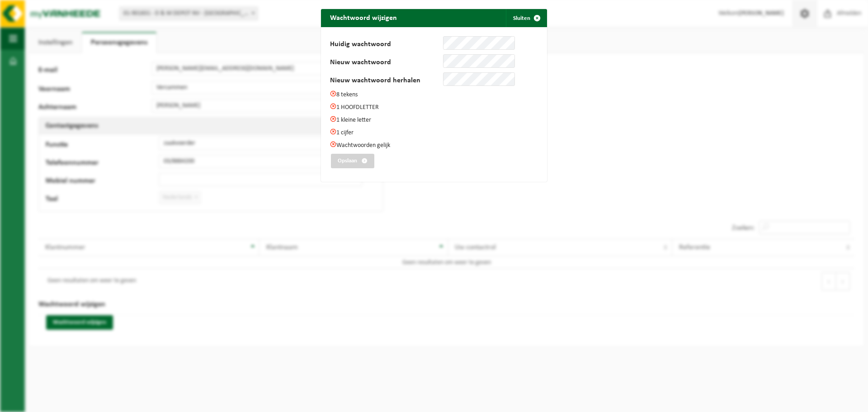  I want to click on label: Nieuw wachtwoord, so click(387, 63).